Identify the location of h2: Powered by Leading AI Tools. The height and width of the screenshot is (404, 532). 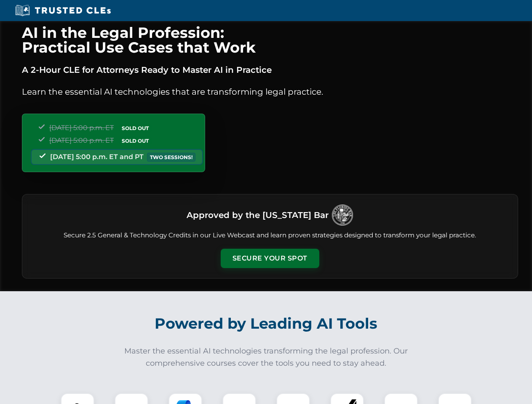
(266, 324).